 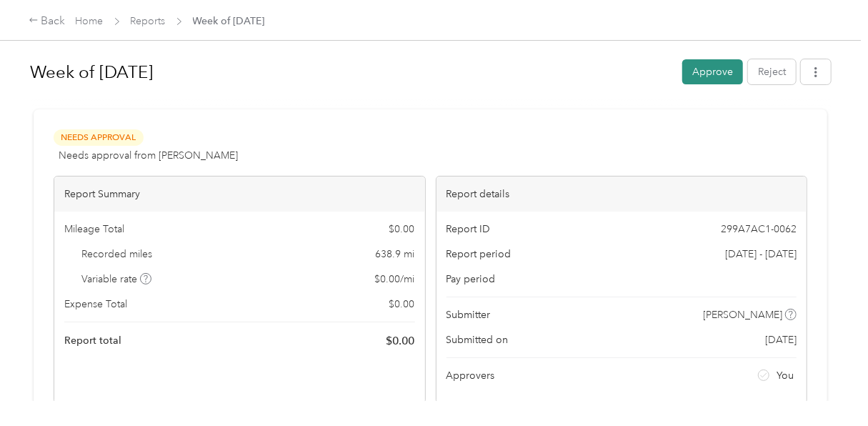 What do you see at coordinates (786, 375) in the screenshot?
I see `span: You` at bounding box center [786, 375].